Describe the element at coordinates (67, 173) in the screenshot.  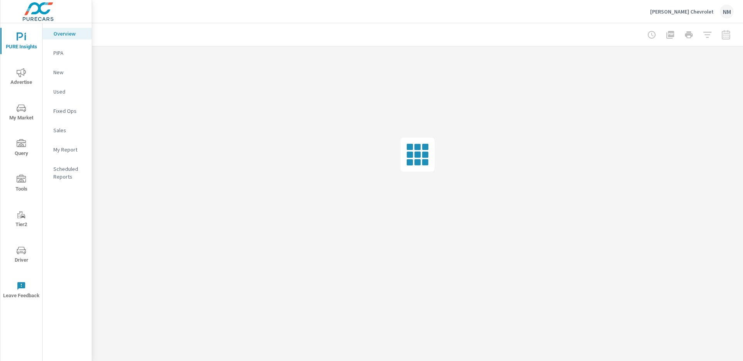
I see `div: Scheduled Reports` at that location.